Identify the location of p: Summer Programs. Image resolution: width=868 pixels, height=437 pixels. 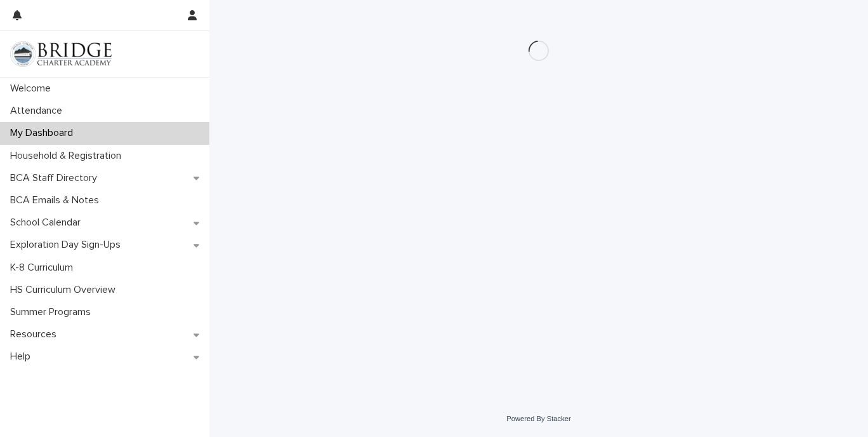
(53, 312).